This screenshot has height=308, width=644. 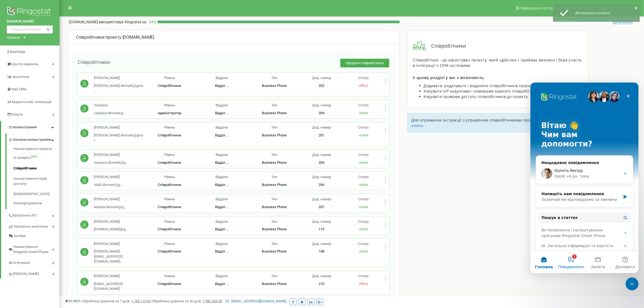 I want to click on span: Інтеграція, so click(x=21, y=263).